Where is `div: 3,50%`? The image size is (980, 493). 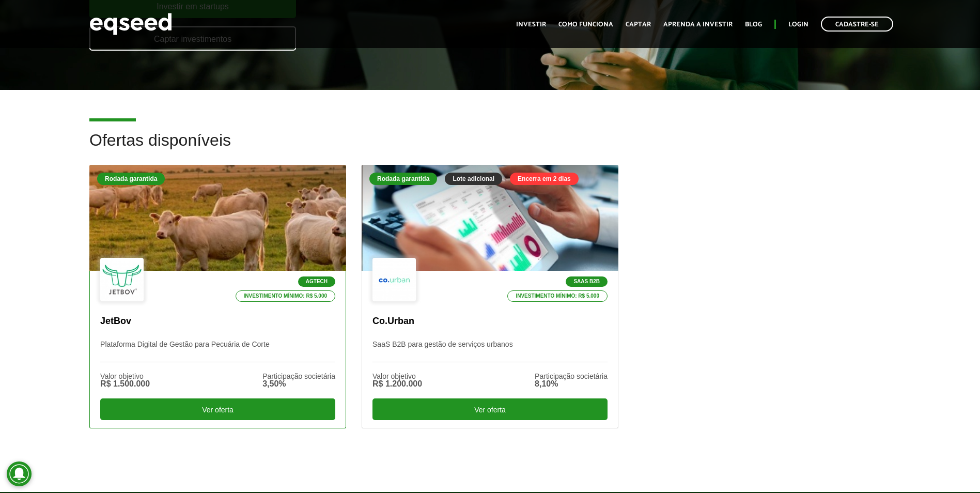 div: 3,50% is located at coordinates (299, 384).